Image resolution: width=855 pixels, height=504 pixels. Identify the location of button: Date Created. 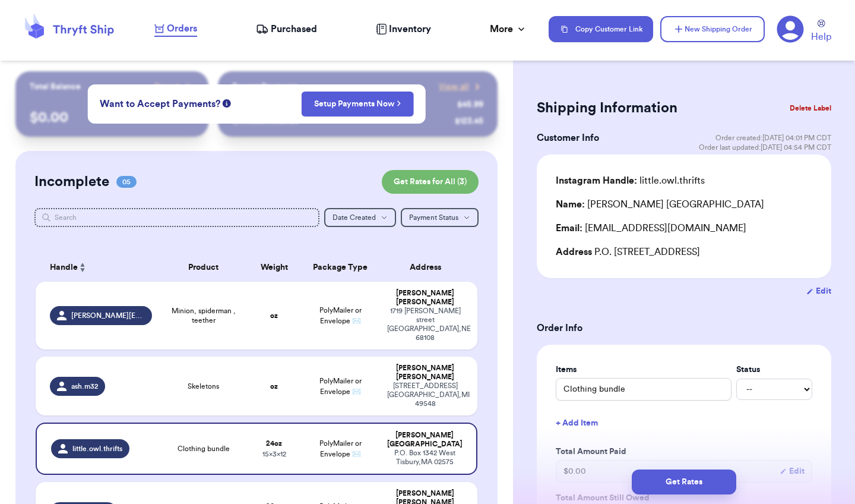
(360, 218).